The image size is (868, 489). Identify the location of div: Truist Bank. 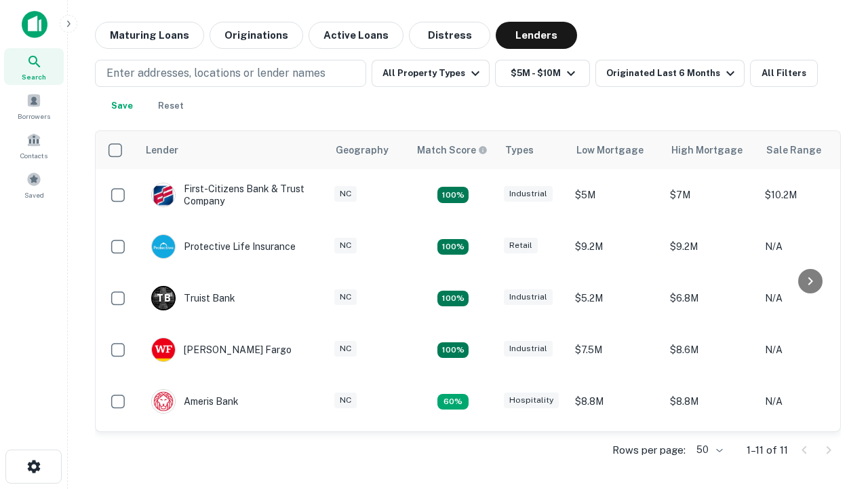
(193, 298).